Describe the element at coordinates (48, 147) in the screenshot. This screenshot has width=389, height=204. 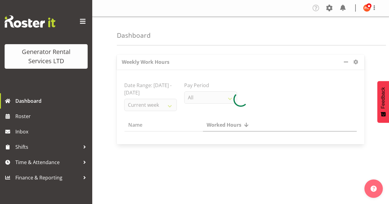
I see `span: Shifts` at that location.